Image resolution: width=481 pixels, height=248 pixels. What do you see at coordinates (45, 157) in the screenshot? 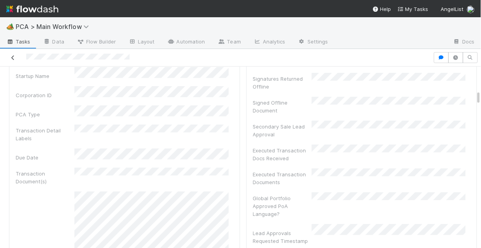
I see `div: Due Date` at bounding box center [45, 157].